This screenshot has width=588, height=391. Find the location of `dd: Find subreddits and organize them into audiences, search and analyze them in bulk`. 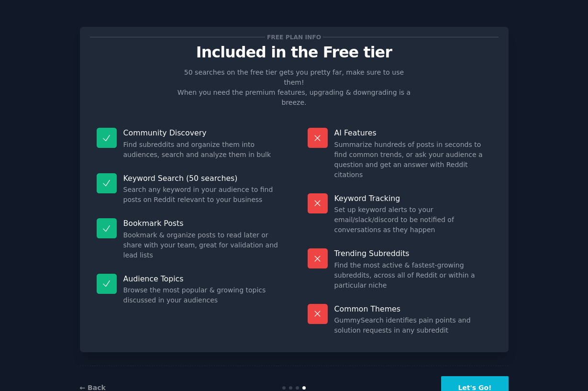

dd: Find subreddits and organize them into audiences, search and analyze them in bulk is located at coordinates (202, 150).